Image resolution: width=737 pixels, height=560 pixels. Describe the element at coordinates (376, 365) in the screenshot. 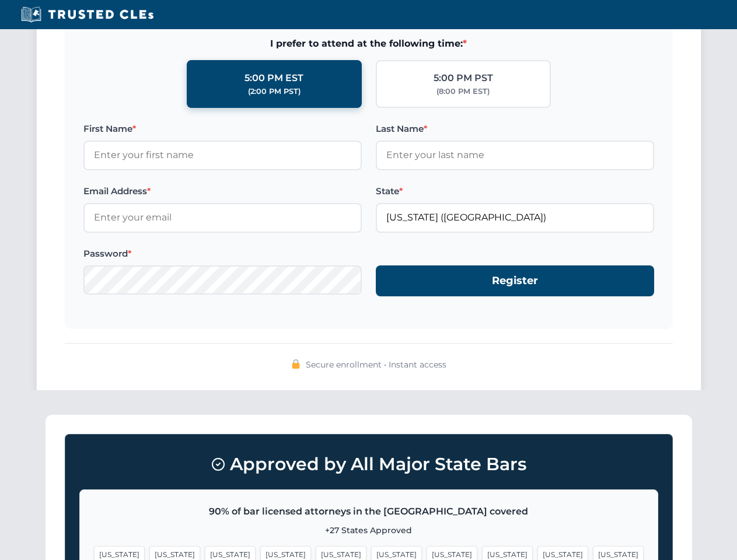

I see `span: Secure enrollment • Instant access` at that location.